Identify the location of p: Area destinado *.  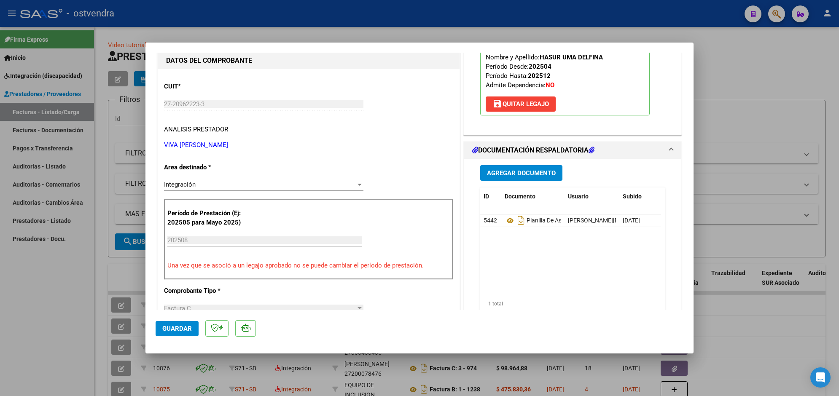
(207, 167).